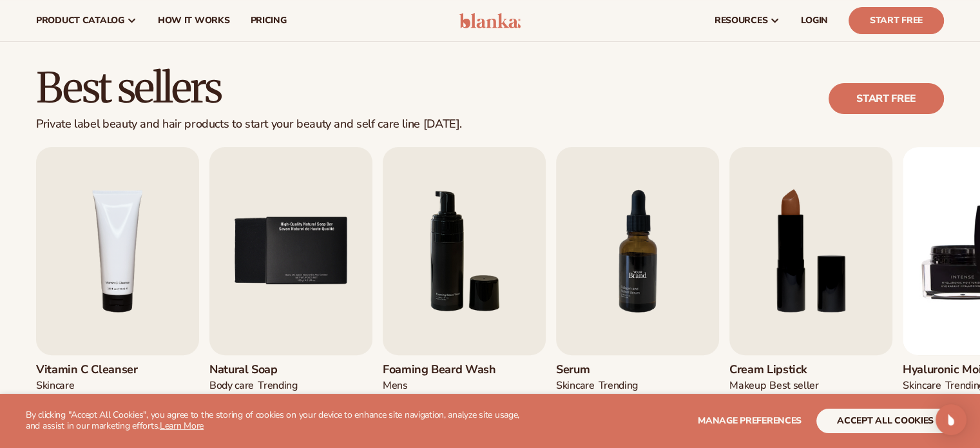 The height and width of the screenshot is (448, 980). I want to click on span: LOGIN, so click(815, 20).